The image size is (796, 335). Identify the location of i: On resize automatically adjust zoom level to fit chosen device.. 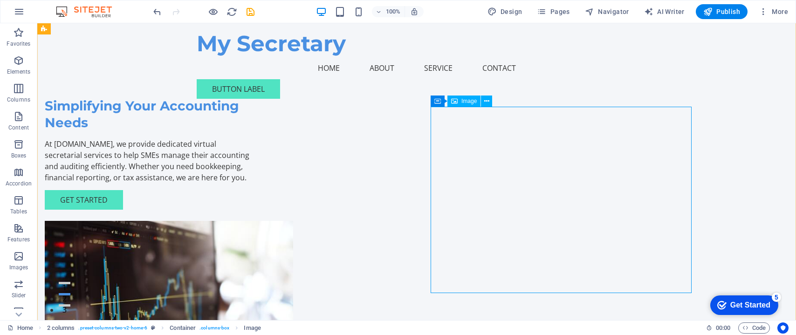
(414, 12).